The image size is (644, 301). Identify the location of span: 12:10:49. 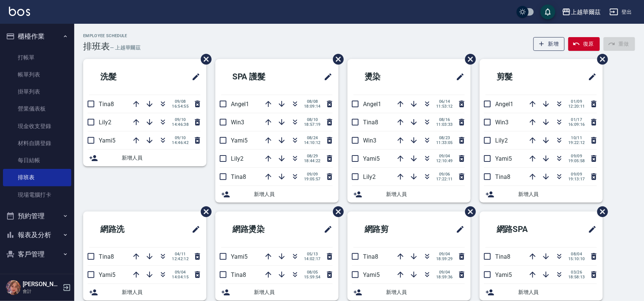
(445, 161).